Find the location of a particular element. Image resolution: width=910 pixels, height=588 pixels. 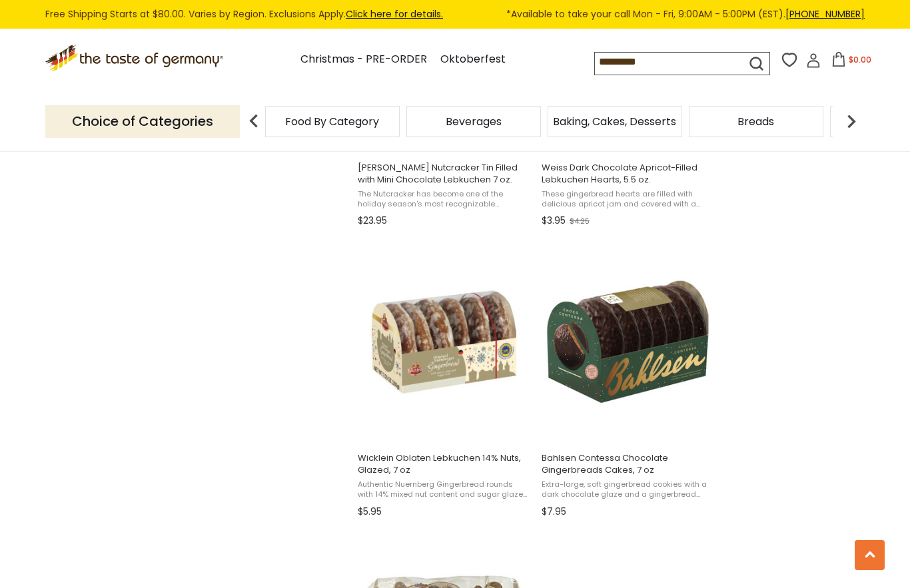

span: $0.00 is located at coordinates (860, 59).